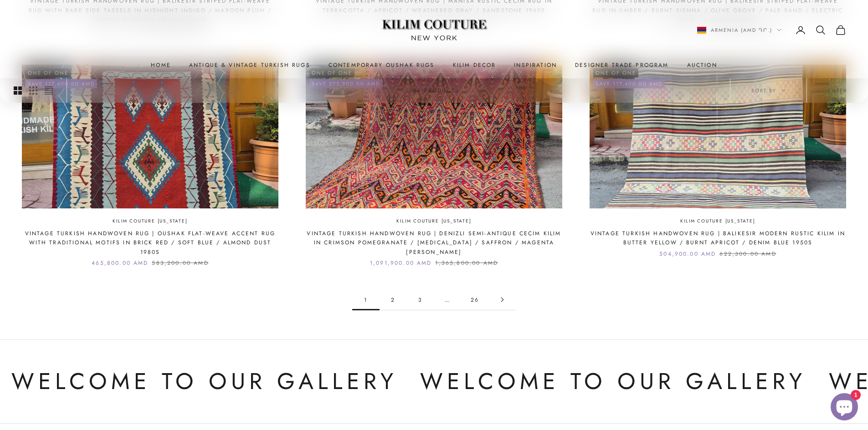 The height and width of the screenshot is (430, 868). Describe the element at coordinates (250, 65) in the screenshot. I see `a: Antique & Vintage Turkish Rugs` at that location.